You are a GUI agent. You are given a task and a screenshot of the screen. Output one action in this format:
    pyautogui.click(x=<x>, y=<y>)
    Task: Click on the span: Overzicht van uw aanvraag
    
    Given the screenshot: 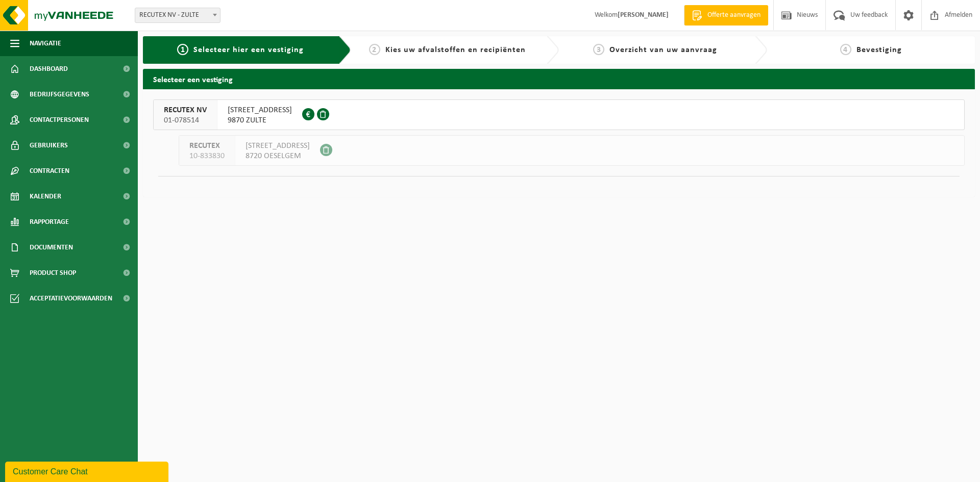 What is the action you would take?
    pyautogui.click(x=663, y=50)
    